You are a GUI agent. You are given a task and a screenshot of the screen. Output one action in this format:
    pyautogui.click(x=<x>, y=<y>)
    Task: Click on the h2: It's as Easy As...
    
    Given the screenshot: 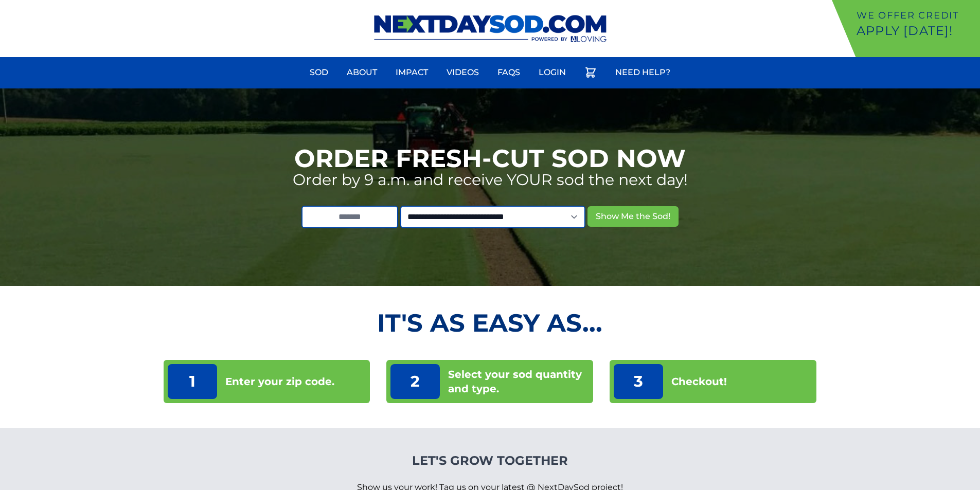 What is the action you would take?
    pyautogui.click(x=490, y=323)
    